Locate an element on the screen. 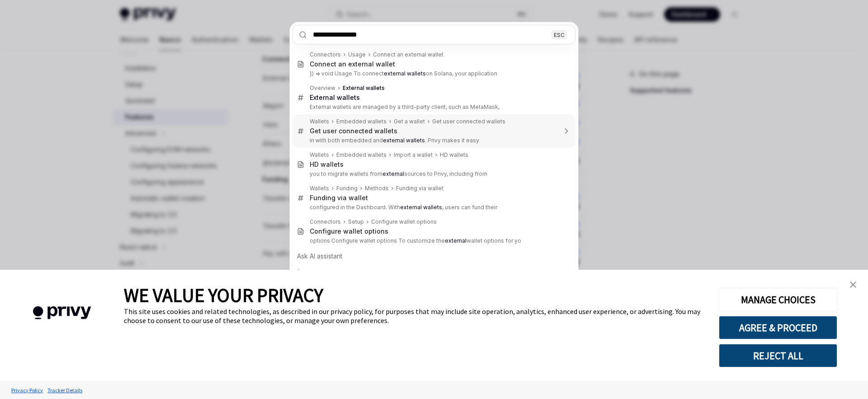  a: Tracker Details is located at coordinates (65, 390).